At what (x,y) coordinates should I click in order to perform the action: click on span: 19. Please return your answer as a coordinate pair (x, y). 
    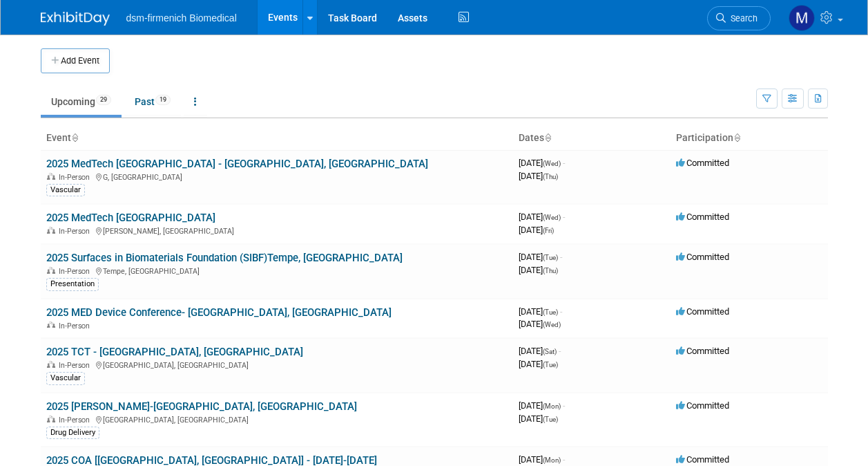
    Looking at the image, I should click on (163, 100).